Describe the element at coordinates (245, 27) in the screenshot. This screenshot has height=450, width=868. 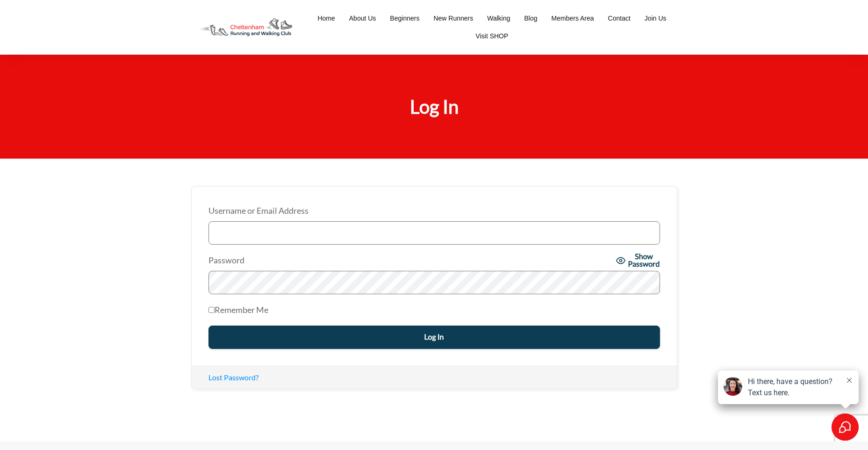
I see `a: Decathlon` at that location.